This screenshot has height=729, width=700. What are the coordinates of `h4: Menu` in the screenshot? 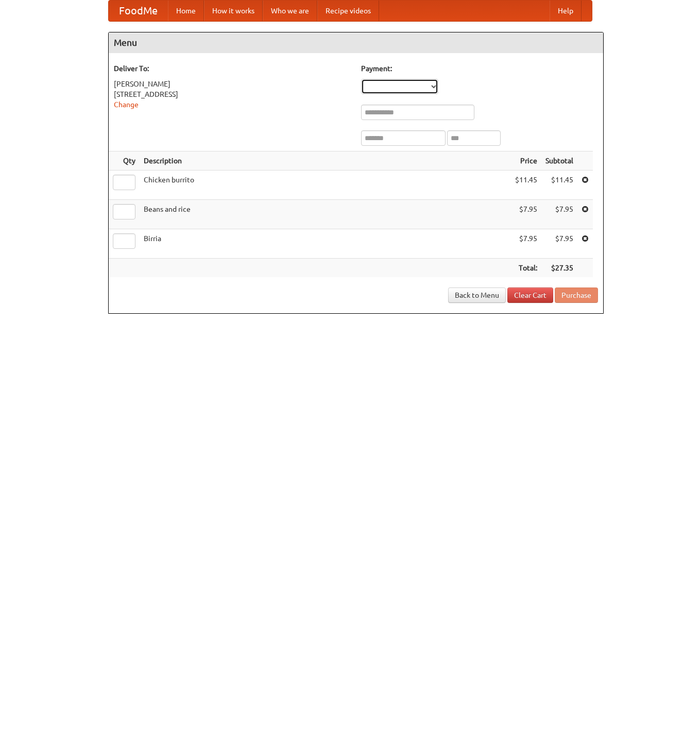 It's located at (356, 43).